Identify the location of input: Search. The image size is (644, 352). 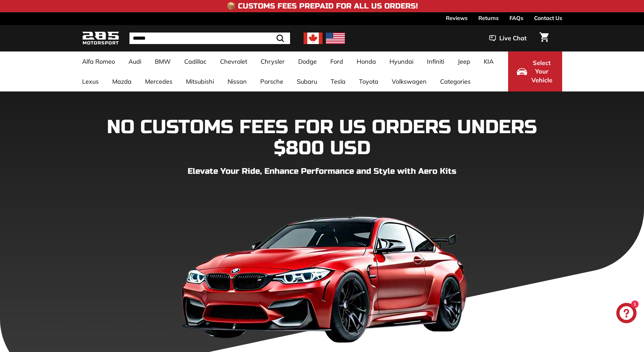
(209, 39).